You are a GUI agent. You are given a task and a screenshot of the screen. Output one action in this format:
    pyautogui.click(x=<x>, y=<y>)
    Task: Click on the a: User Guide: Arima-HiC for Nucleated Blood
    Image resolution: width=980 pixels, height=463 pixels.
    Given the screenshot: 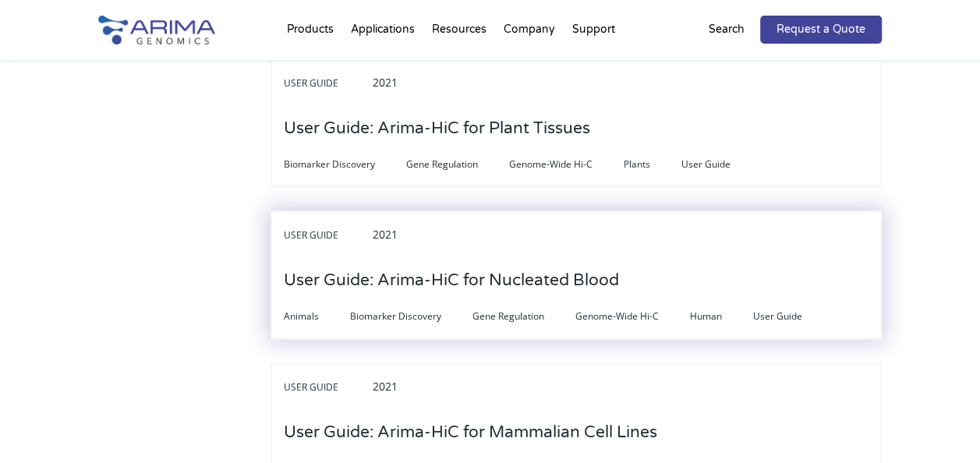 What is the action you would take?
    pyautogui.click(x=451, y=280)
    